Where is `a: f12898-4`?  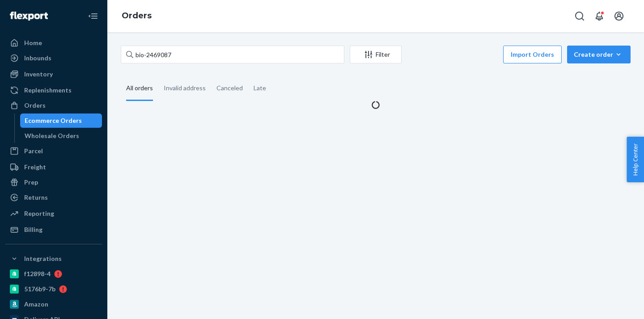
a: f12898-4 is located at coordinates (54, 274).